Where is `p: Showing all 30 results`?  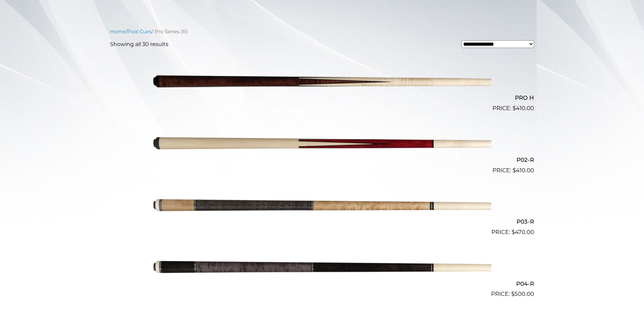 p: Showing all 30 results is located at coordinates (139, 44).